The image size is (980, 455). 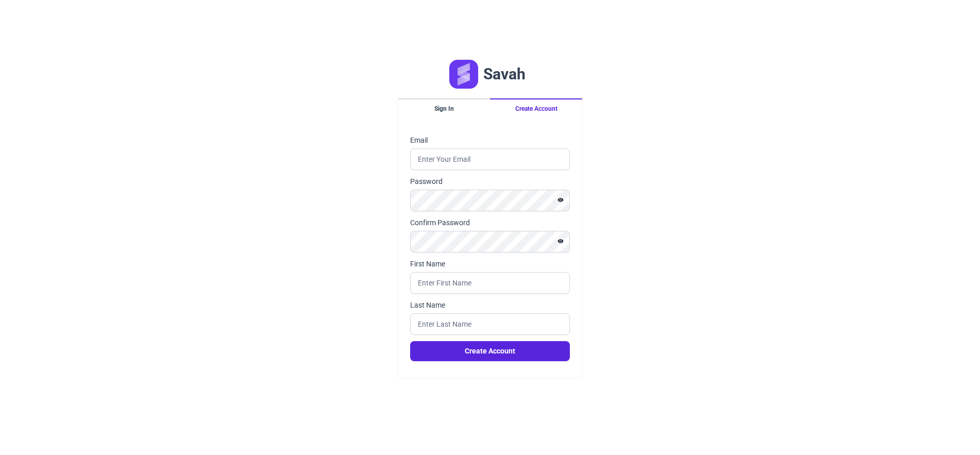 What do you see at coordinates (490, 181) in the screenshot?
I see `label: Password` at bounding box center [490, 181].